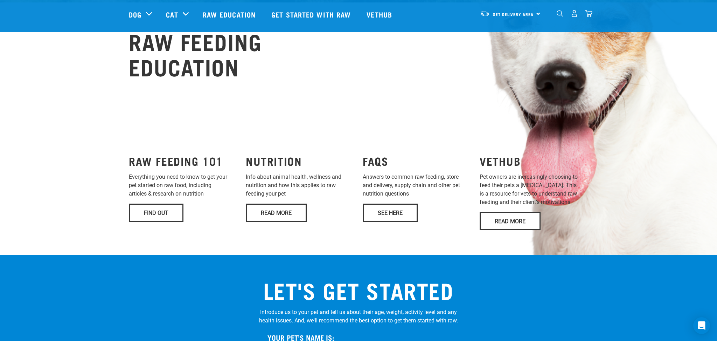  What do you see at coordinates (380, 14) in the screenshot?
I see `a: Vethub` at bounding box center [380, 14].